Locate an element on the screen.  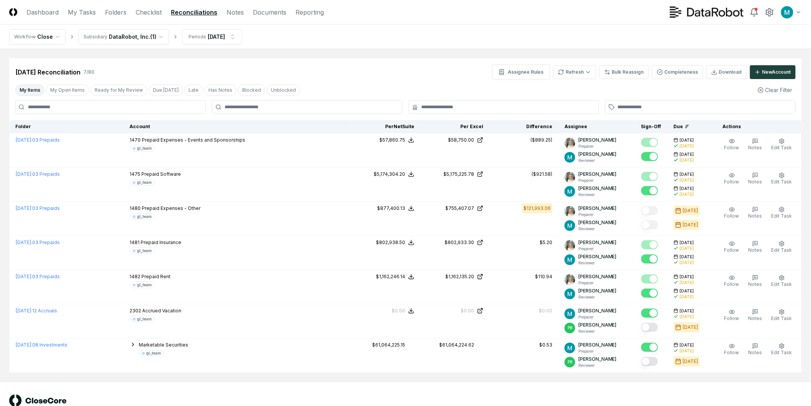
a: Notes is located at coordinates (235, 12).